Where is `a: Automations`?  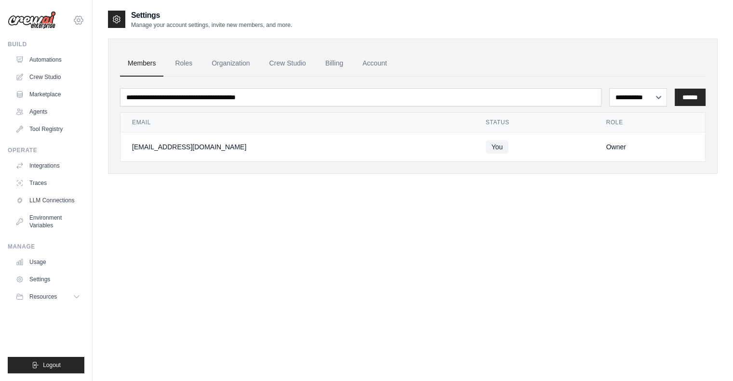
a: Automations is located at coordinates (48, 60).